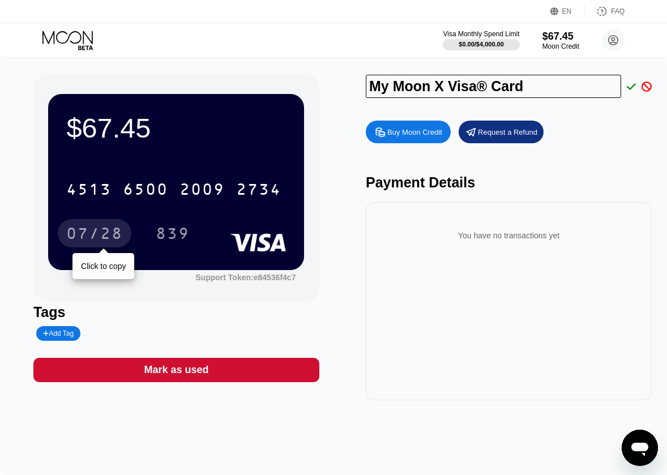 The height and width of the screenshot is (475, 667). I want to click on div: You have no transactions yet, so click(509, 236).